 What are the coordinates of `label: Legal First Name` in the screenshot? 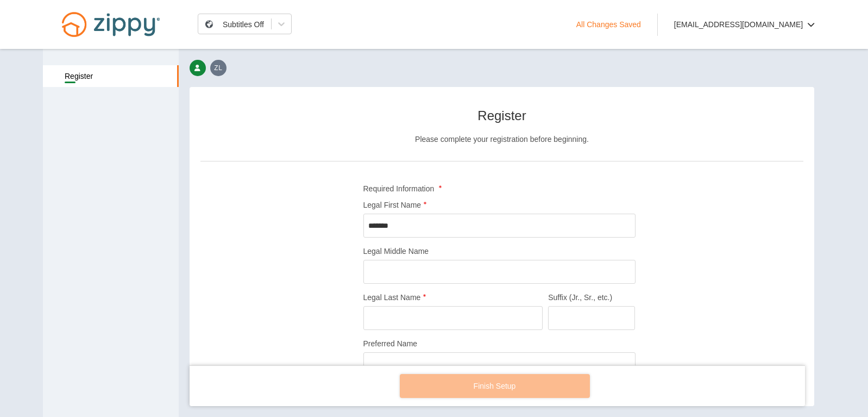 It's located at (396, 205).